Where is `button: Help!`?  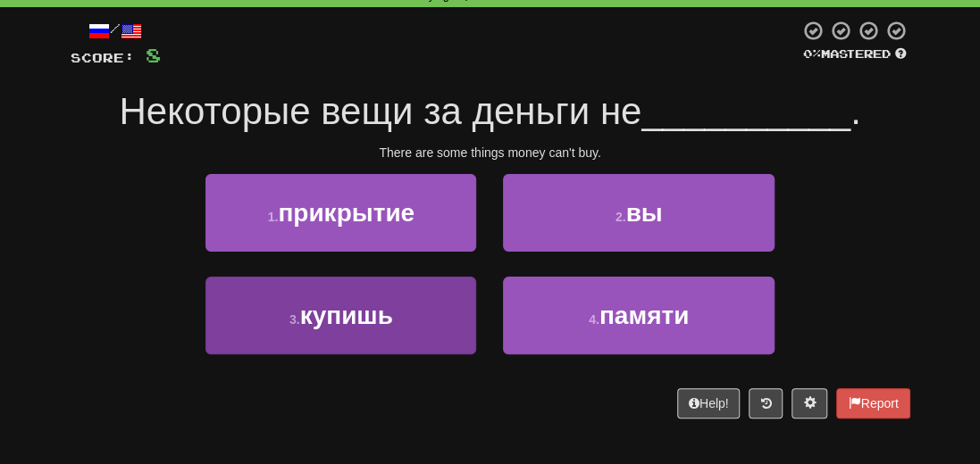 button: Help! is located at coordinates (709, 404).